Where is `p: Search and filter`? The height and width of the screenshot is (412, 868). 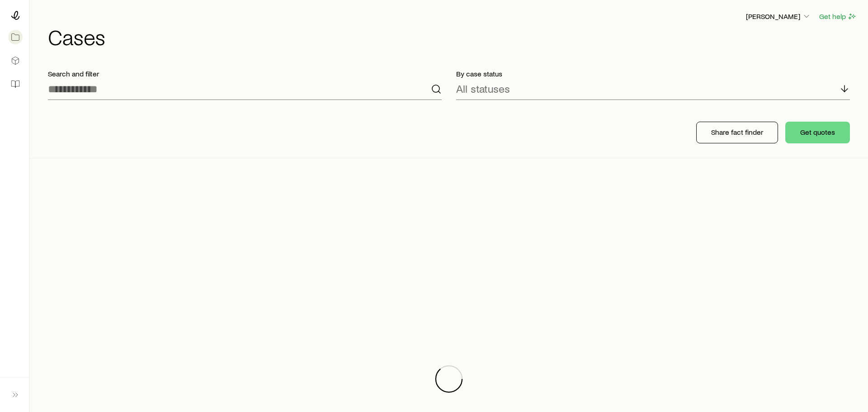 p: Search and filter is located at coordinates (245, 74).